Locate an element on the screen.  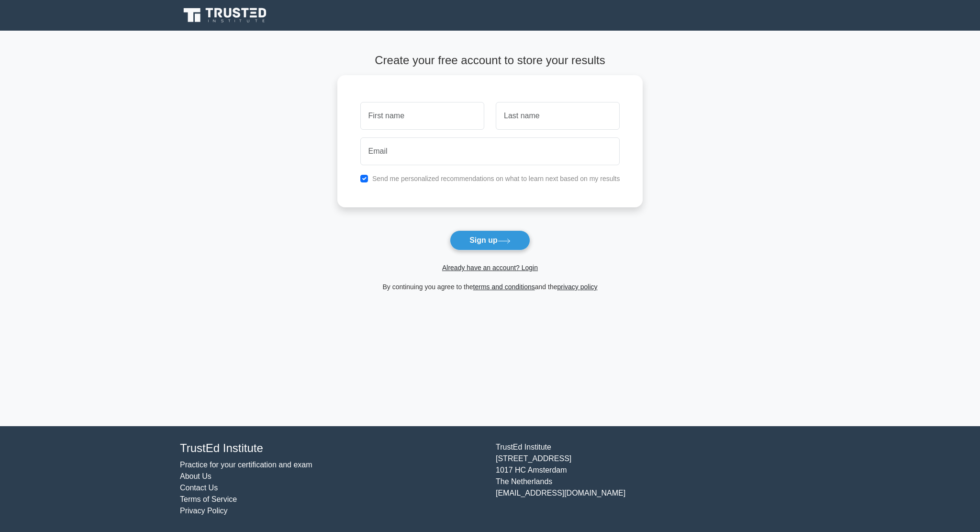
a: Terms of Service is located at coordinates (208, 499).